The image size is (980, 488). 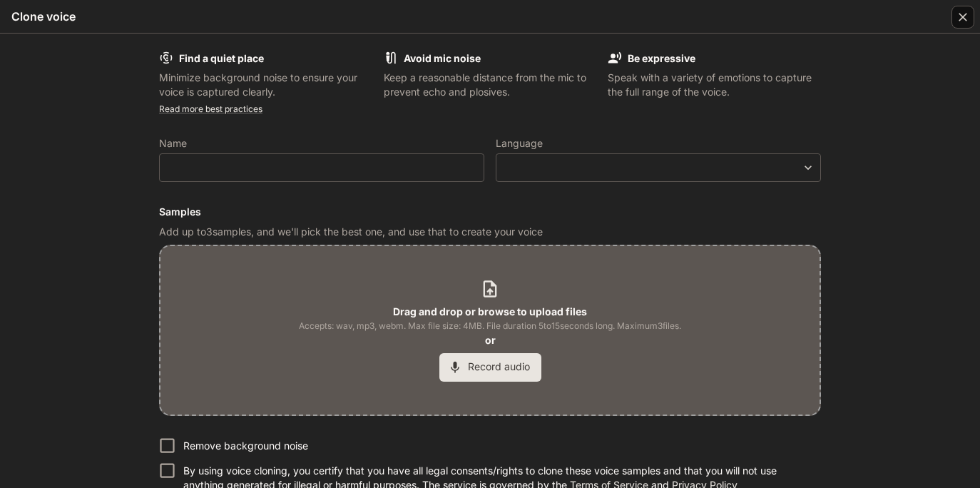 What do you see at coordinates (490, 232) in the screenshot?
I see `p: Add up to 3 samples, and we'll pick the best one, and use that to create your voice` at bounding box center [490, 232].